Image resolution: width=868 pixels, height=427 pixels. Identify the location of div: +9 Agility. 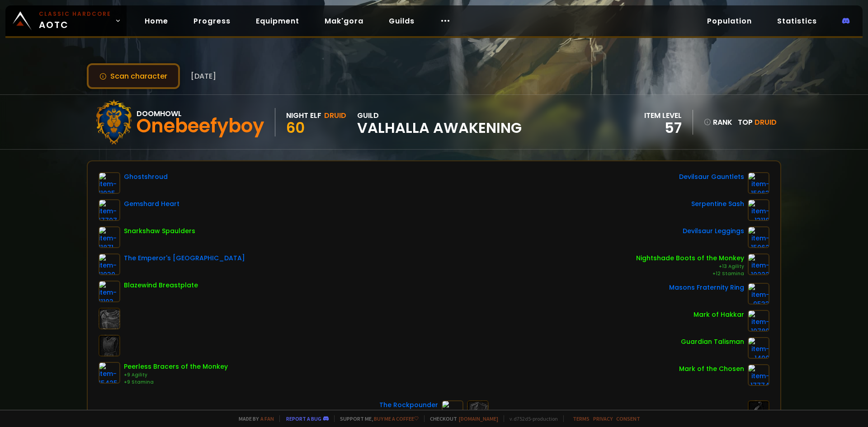
(175, 374).